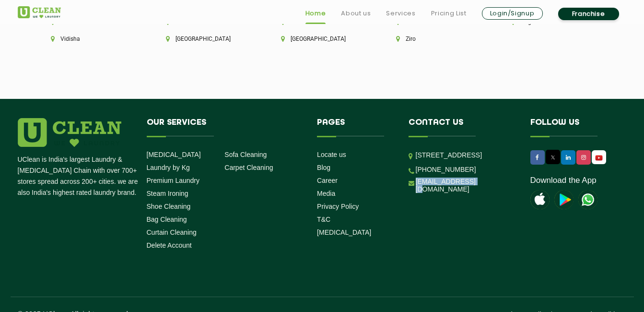 The width and height of the screenshot is (644, 312). I want to click on a: Carpet Cleaning, so click(248, 168).